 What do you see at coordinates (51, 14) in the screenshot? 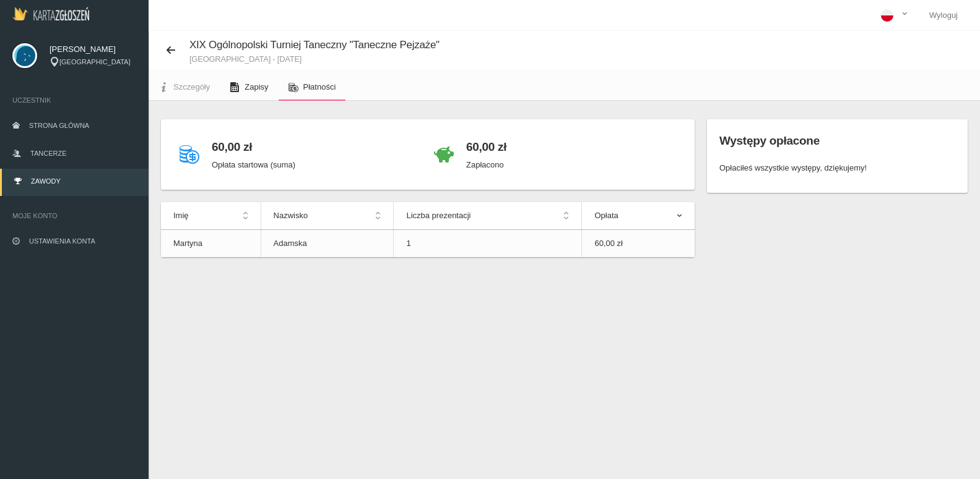
I see `img: Logo` at bounding box center [51, 14].